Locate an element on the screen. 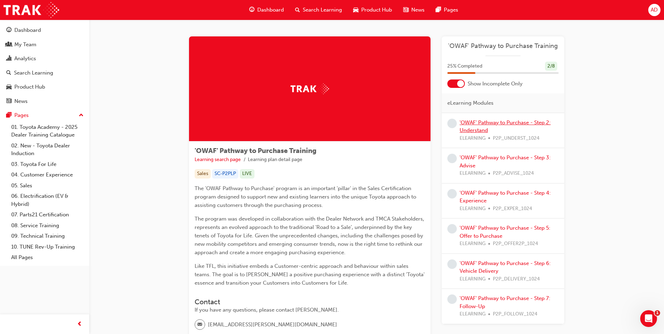 Image resolution: width=664 pixels, height=334 pixels. span: 1 is located at coordinates (657, 313).